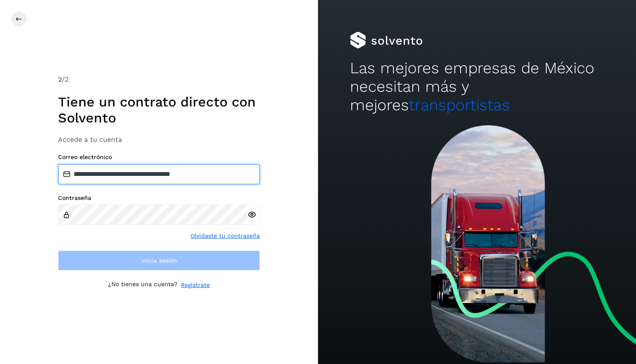 This screenshot has height=364, width=636. Describe the element at coordinates (159, 157) in the screenshot. I see `label: Correo electrónico` at that location.